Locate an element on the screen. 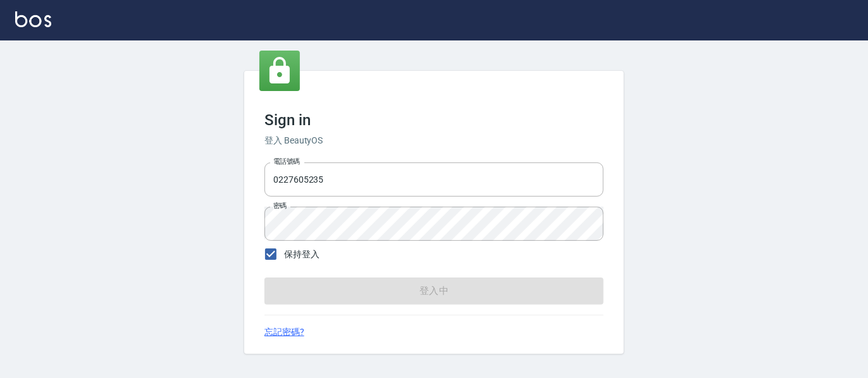 This screenshot has height=378, width=868. label: 電話號碼 is located at coordinates (286, 161).